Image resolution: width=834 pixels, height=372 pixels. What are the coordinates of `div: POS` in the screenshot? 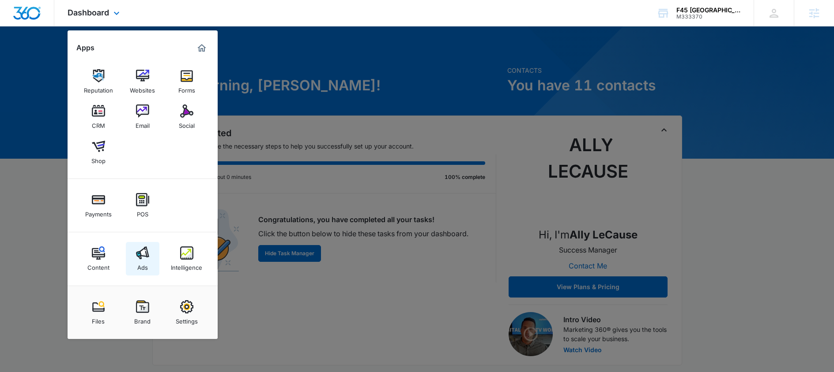 It's located at (143, 212).